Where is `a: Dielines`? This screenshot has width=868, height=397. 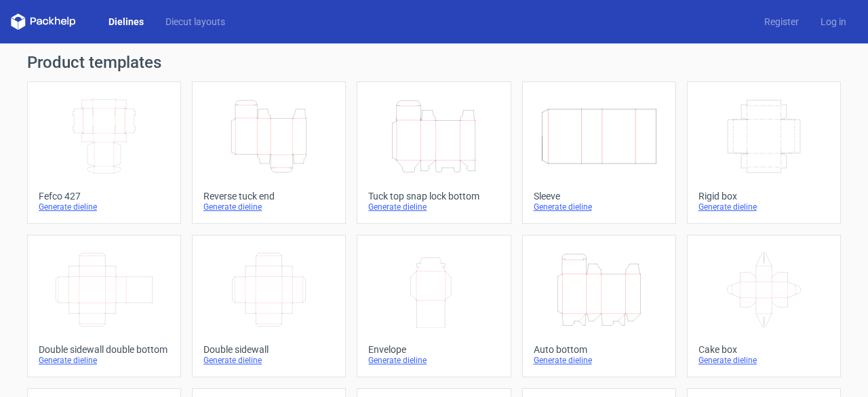 a: Dielines is located at coordinates (127, 22).